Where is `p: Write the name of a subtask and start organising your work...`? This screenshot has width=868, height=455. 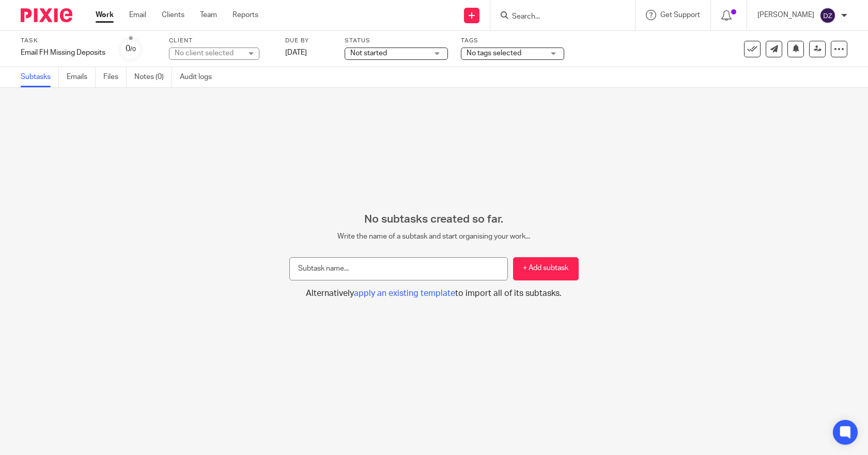
p: Write the name of a subtask and start organising your work... is located at coordinates (434, 237).